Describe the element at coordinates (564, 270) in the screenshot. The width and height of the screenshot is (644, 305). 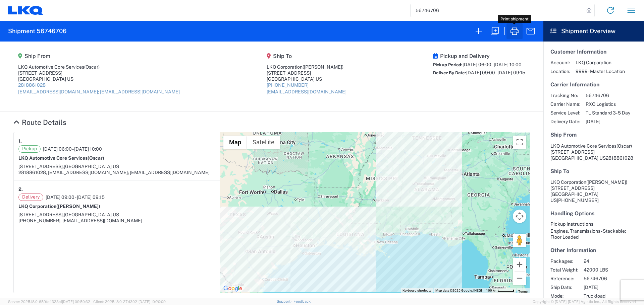
I see `span: Total Weight:` at that location.